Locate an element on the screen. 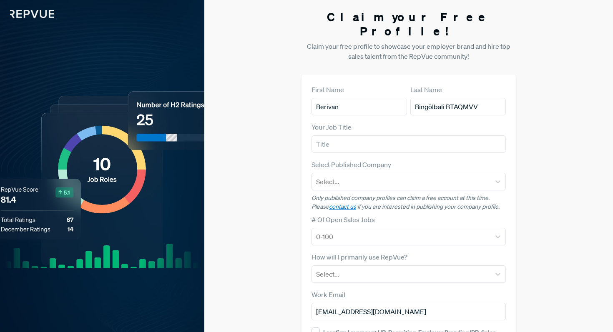 The image size is (613, 332). a: contact us is located at coordinates (342, 207).